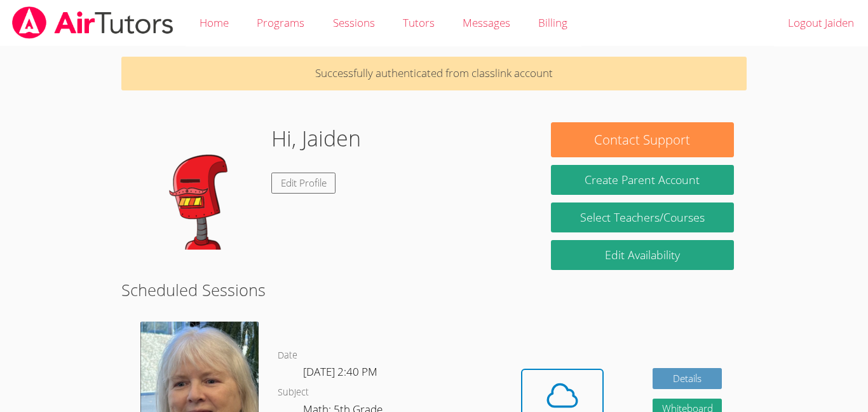 The image size is (868, 412). Describe the element at coordinates (93, 23) in the screenshot. I see `img: airtutors_banner-c4298cdbf04f3fff15de1276eac7730deb9818008684d7c2e4769d2f7ddbe033.png` at that location.